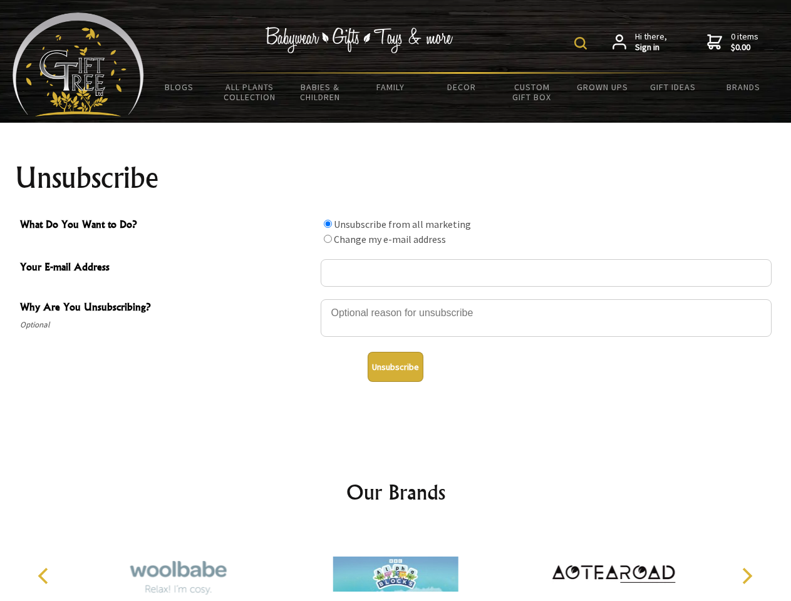 This screenshot has width=791, height=601. What do you see at coordinates (546, 318) in the screenshot?
I see `textarea: Why Are You Unsubscribing?` at bounding box center [546, 318].